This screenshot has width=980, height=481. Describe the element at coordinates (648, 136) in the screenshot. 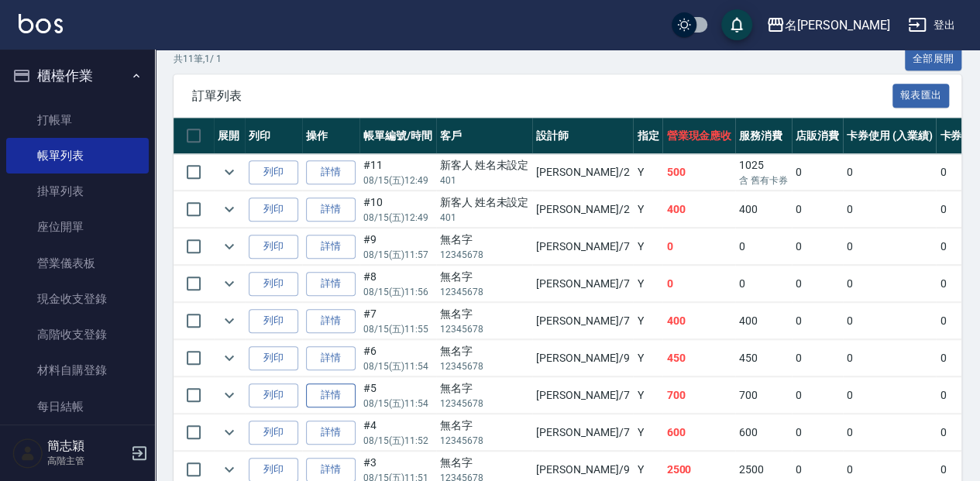

I see `th: 指定` at that location.